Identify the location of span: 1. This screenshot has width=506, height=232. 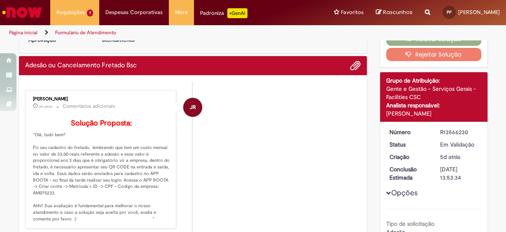
(90, 13).